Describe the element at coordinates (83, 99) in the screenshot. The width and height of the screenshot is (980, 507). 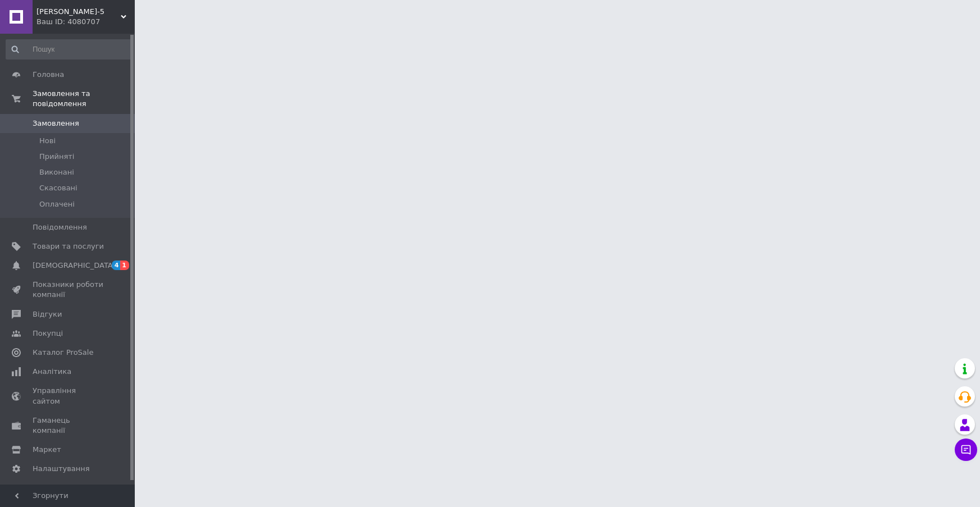
I see `span: Замовлення та повідомлення` at that location.